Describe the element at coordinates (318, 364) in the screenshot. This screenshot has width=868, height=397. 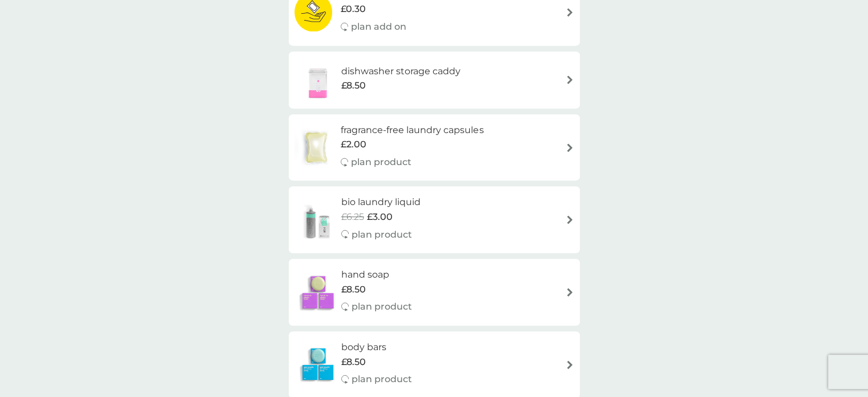
I see `img: body bars` at that location.